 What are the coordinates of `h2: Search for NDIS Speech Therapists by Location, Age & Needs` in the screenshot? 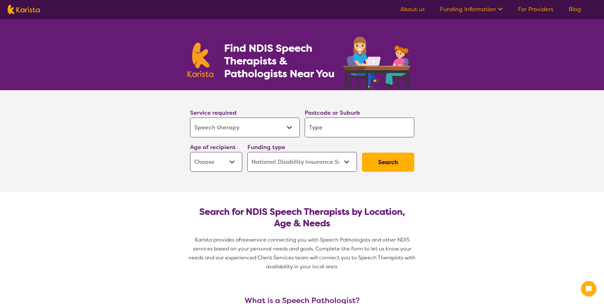 It's located at (302, 217).